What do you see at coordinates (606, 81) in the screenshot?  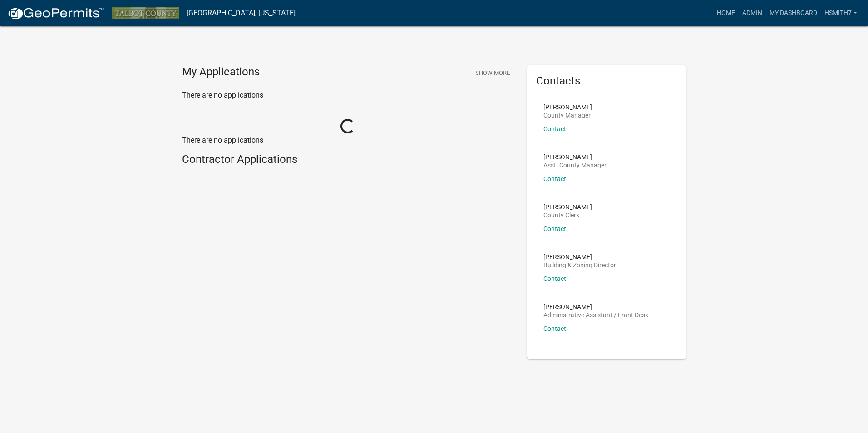 I see `h5: Contacts` at bounding box center [606, 81].